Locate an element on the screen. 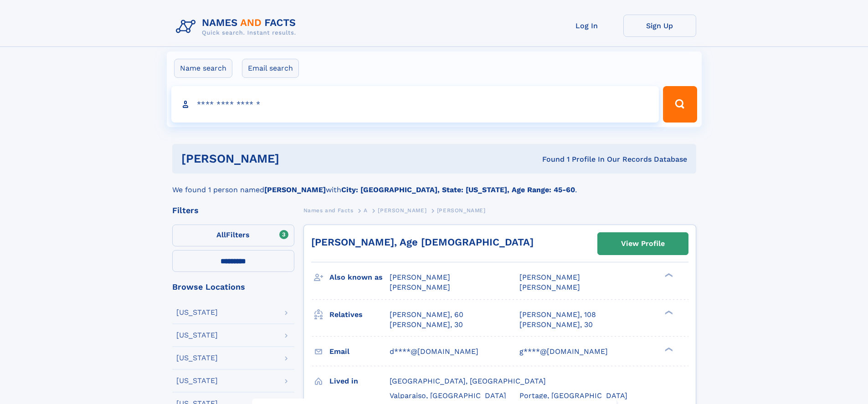 The image size is (868, 404). h3: Lived in is located at coordinates (359, 381).